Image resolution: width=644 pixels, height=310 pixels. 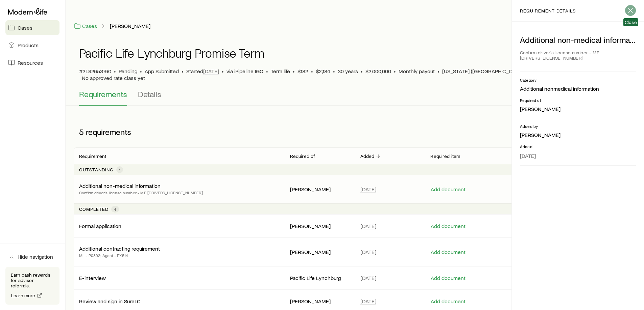 I want to click on p: Formal application, so click(x=100, y=226).